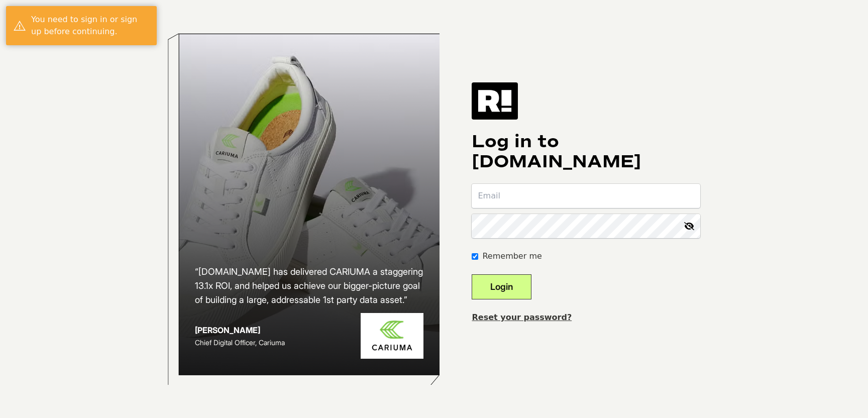 Image resolution: width=868 pixels, height=418 pixels. What do you see at coordinates (521, 317) in the screenshot?
I see `a: Reset your password?` at bounding box center [521, 317].